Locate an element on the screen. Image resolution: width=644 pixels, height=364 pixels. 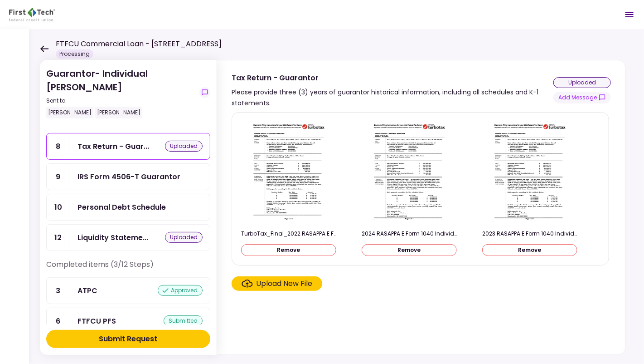
div: 10 is located at coordinates (58, 207).